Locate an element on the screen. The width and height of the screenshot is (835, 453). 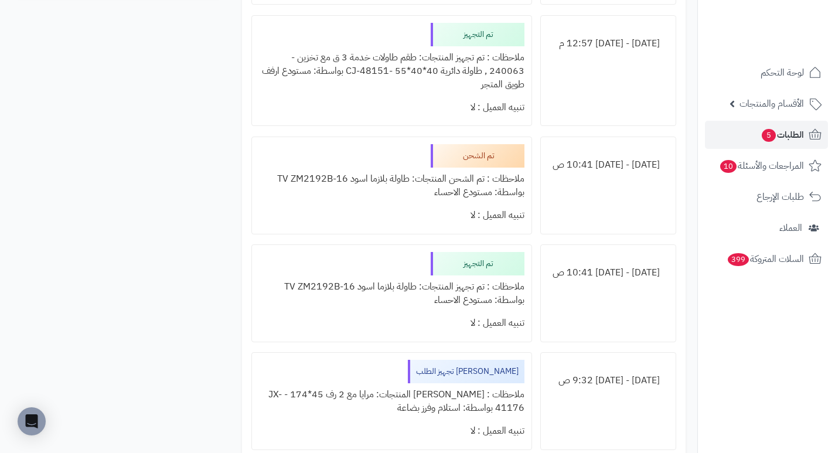
span: العملاء is located at coordinates (791, 228).